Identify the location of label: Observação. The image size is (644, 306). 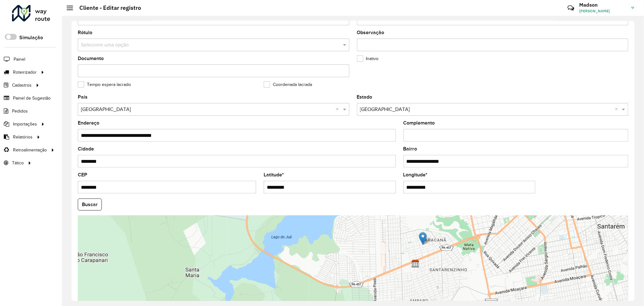
(371, 33).